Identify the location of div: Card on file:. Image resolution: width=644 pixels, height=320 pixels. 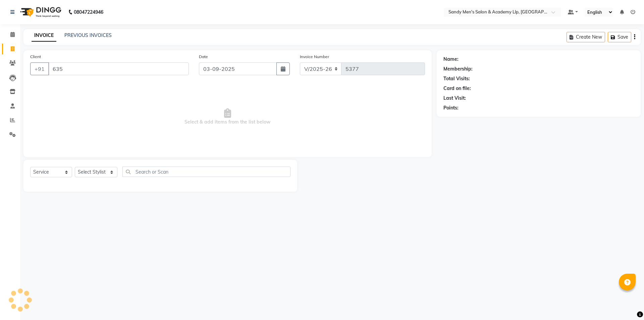
(457, 88).